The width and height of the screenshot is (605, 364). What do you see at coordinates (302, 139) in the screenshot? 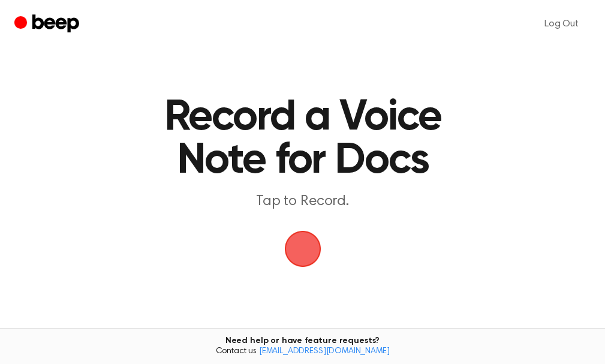
I see `h1: Record a Voice Note for Docs` at bounding box center [302, 139].